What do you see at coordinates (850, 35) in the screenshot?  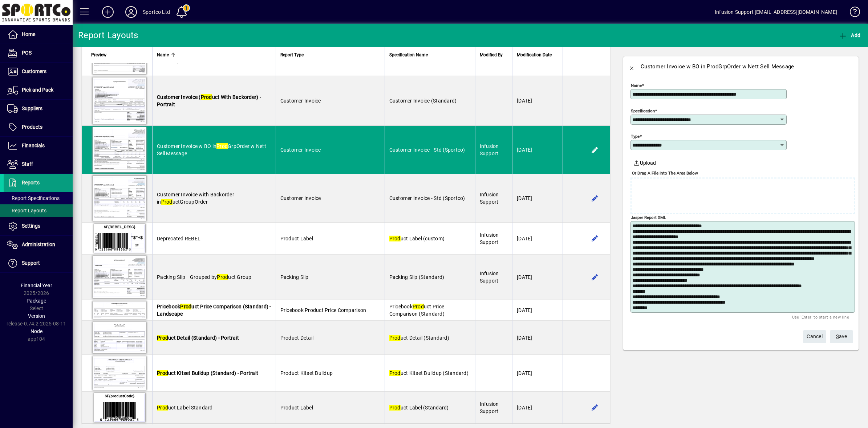 I see `span: Add` at bounding box center [850, 35].